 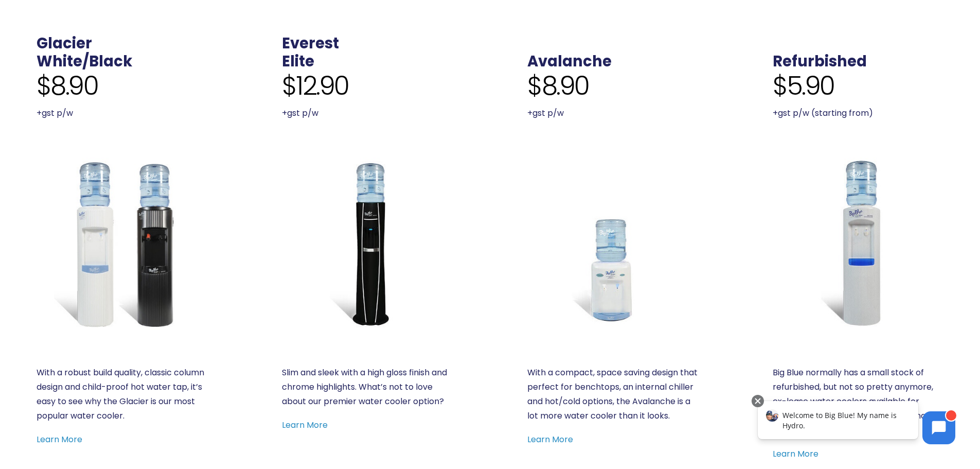 I want to click on a: Benchtop Avalanche, so click(x=613, y=243).